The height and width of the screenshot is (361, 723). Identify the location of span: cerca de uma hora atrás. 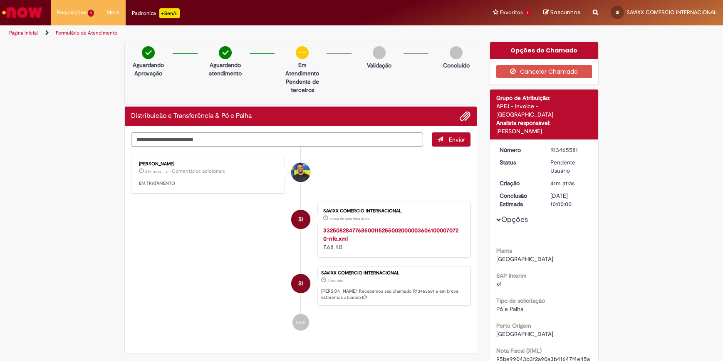
(350, 219).